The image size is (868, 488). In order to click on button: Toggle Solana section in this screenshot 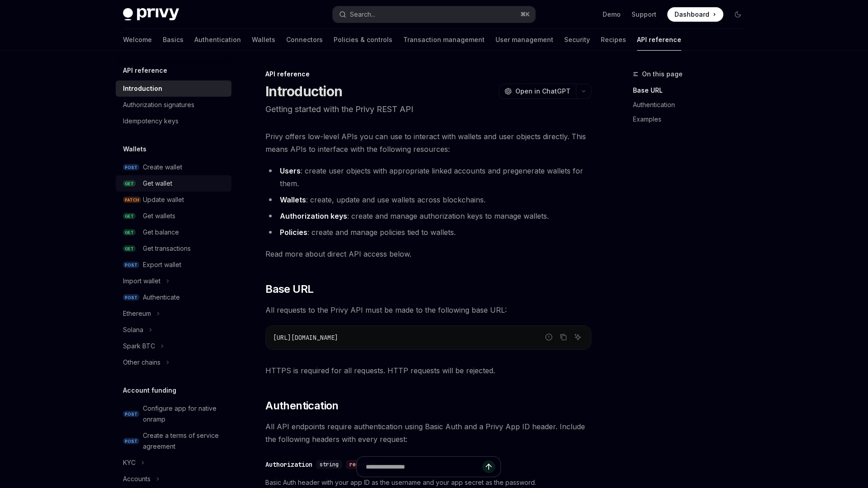, I will do `click(174, 330)`.